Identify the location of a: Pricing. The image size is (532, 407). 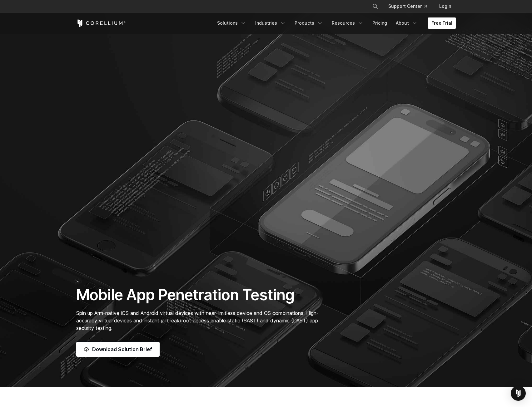
(380, 23).